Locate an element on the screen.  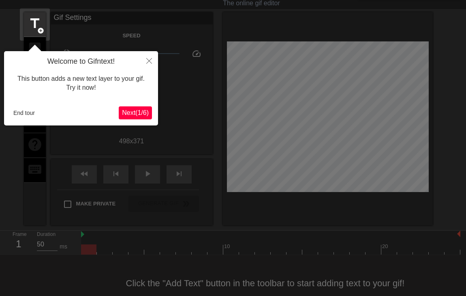
button: Next is located at coordinates (135, 113).